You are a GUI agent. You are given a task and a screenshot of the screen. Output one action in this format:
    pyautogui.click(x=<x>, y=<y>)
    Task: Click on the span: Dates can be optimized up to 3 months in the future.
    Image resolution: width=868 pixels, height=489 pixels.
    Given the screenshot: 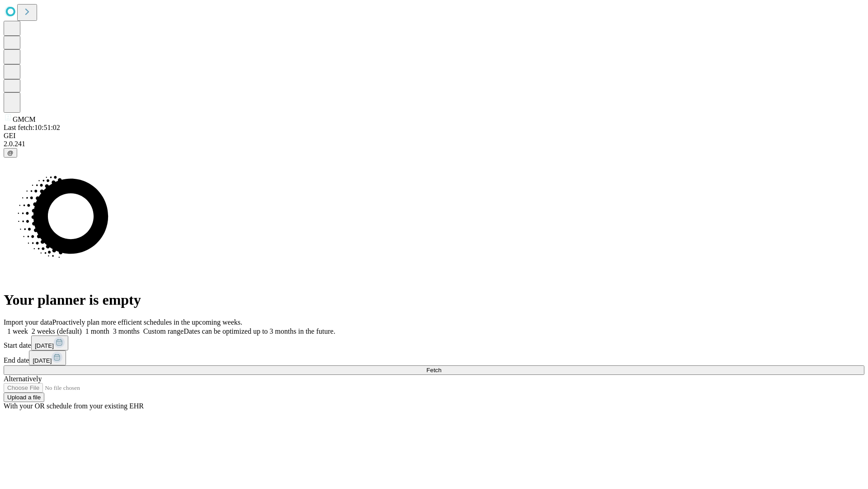 What is the action you would take?
    pyautogui.click(x=259, y=330)
    